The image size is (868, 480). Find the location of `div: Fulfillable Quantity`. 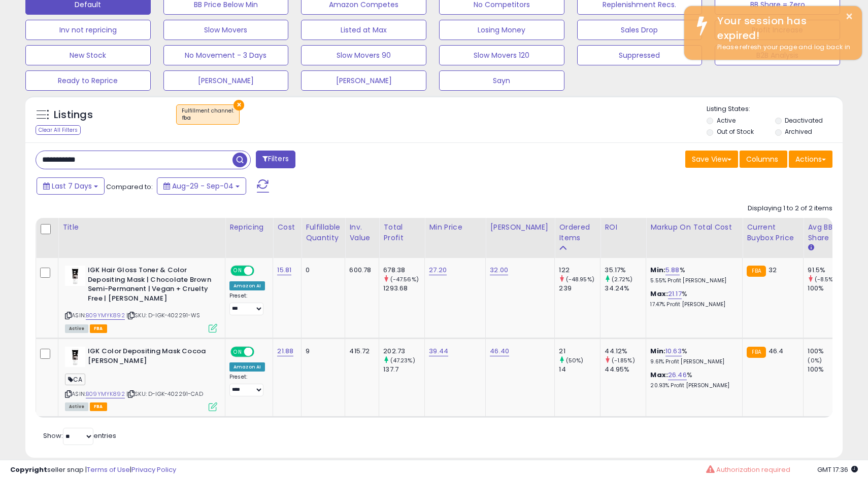

div: Fulfillable Quantity is located at coordinates (322, 233).